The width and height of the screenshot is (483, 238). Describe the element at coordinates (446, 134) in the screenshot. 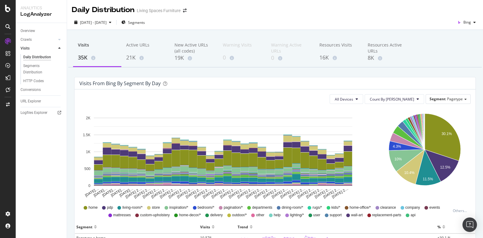

I see `text: 30.1%` at that location.